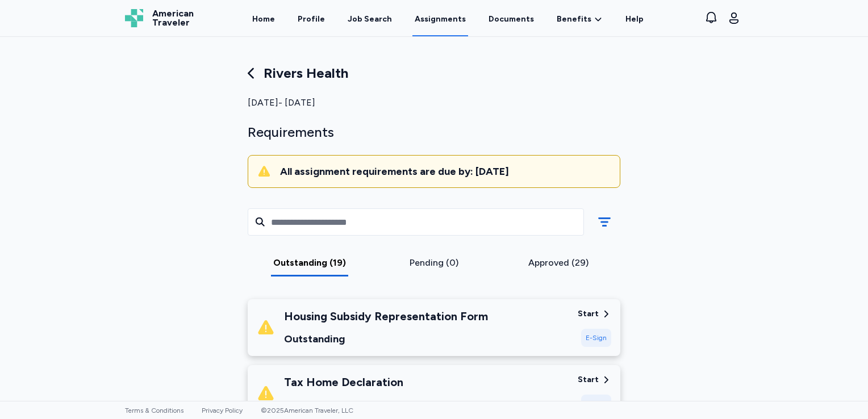  I want to click on div: Job Search, so click(370, 19).